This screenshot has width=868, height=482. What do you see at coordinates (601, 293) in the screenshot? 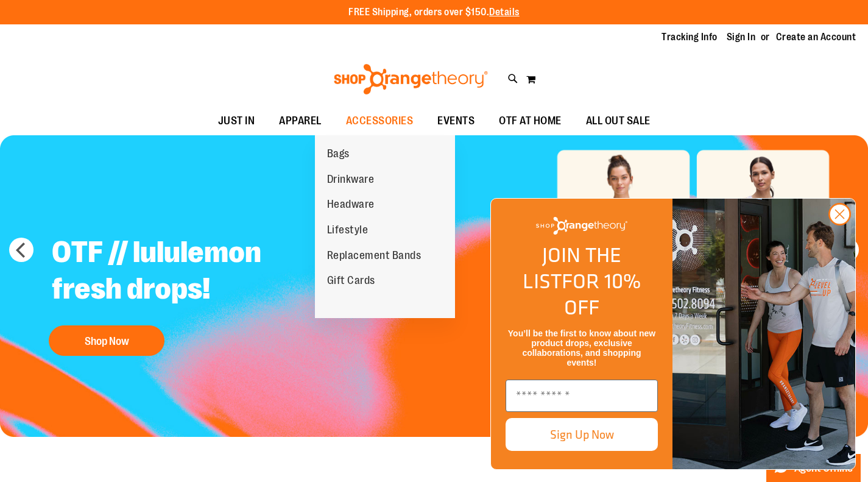
I see `span: FOR 10% OFF` at bounding box center [601, 293].